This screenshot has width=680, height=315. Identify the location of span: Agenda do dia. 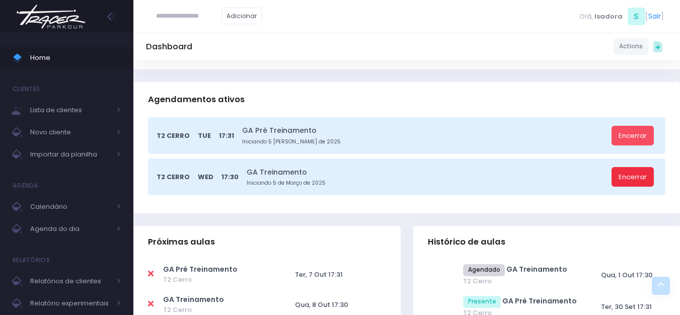
(70, 229).